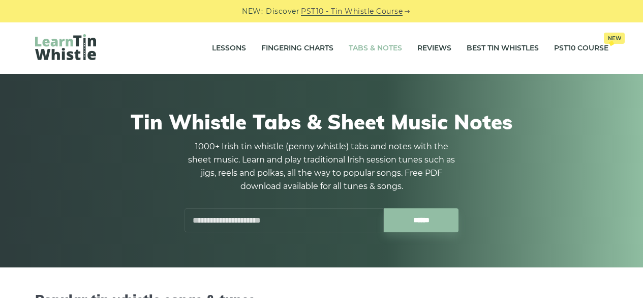 The image size is (643, 298). What do you see at coordinates (375, 48) in the screenshot?
I see `a: Tabs & Notes` at bounding box center [375, 48].